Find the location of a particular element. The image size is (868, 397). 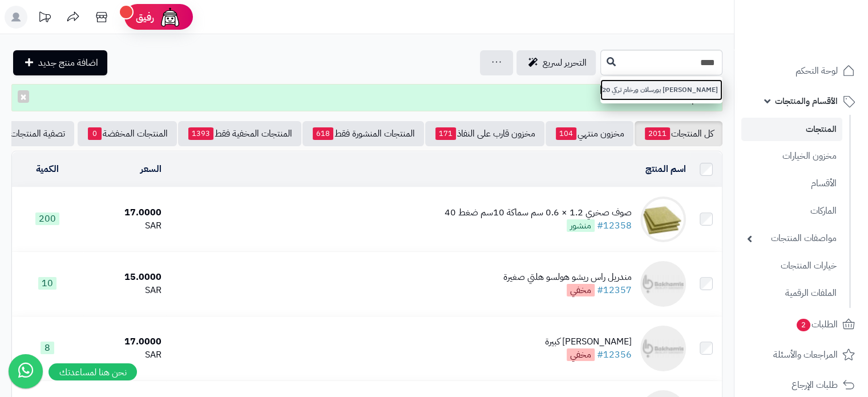

img: مندريل راس ريشو هولسو هلتي كبيرة is located at coordinates (663, 348).